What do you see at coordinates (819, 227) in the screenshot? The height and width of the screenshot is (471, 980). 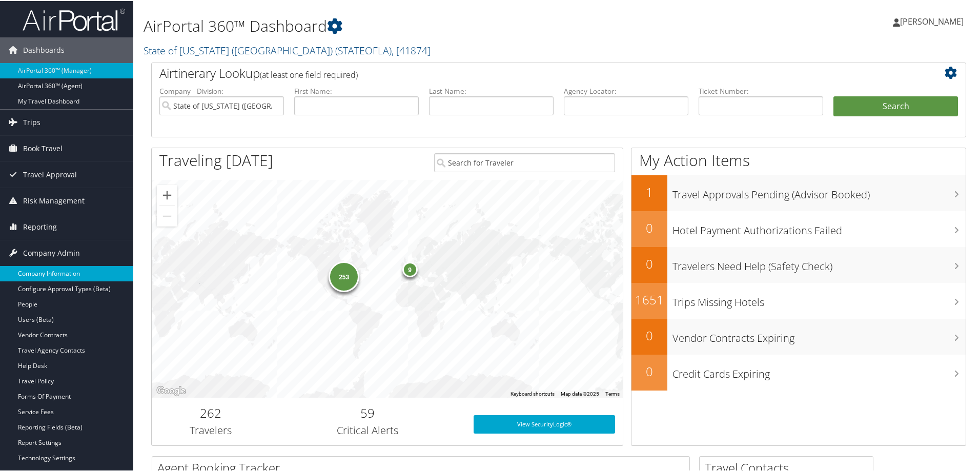 I see `h3: Hotel Payment Authorizations Failed` at bounding box center [819, 227].